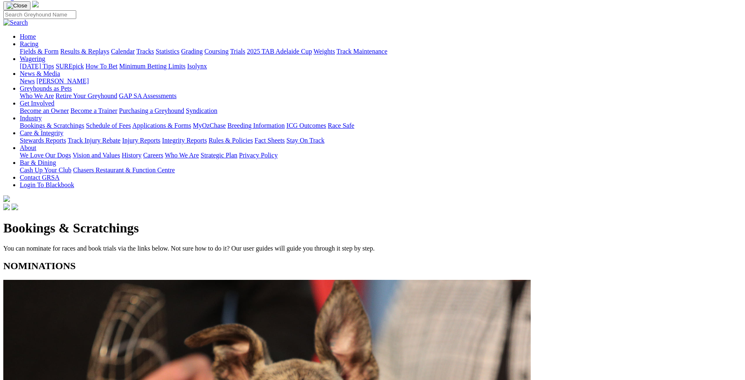 The height and width of the screenshot is (380, 745). Describe the element at coordinates (270, 140) in the screenshot. I see `a: Fact Sheets` at that location.